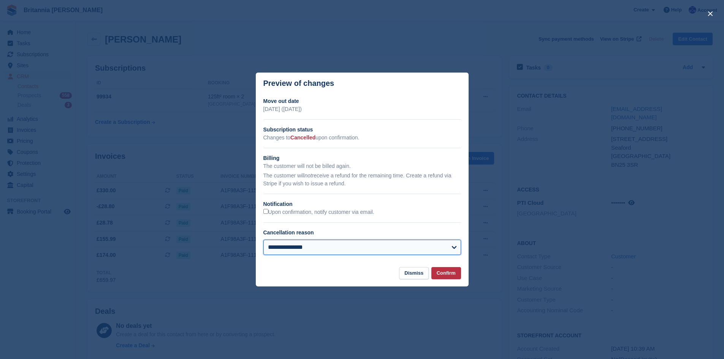 The height and width of the screenshot is (359, 724). Describe the element at coordinates (288, 233) in the screenshot. I see `label: Cancellation reason` at that location.